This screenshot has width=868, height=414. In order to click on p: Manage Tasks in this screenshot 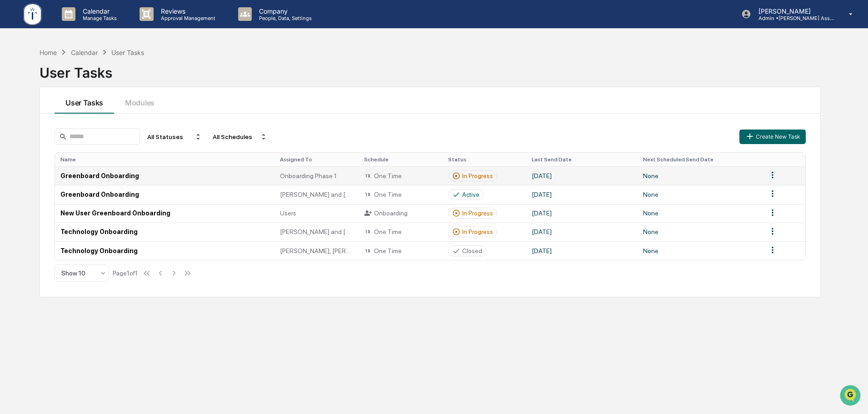, I will do `click(98, 18)`.